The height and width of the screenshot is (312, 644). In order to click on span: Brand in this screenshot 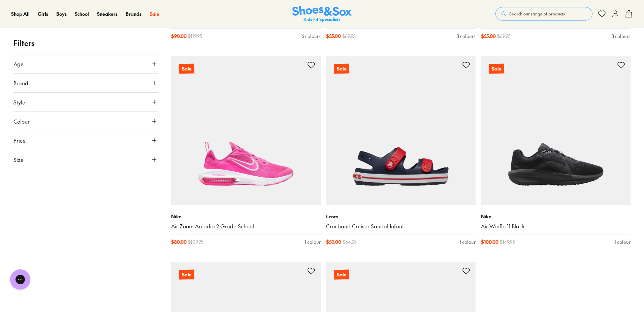, I will do `click(21, 83)`.